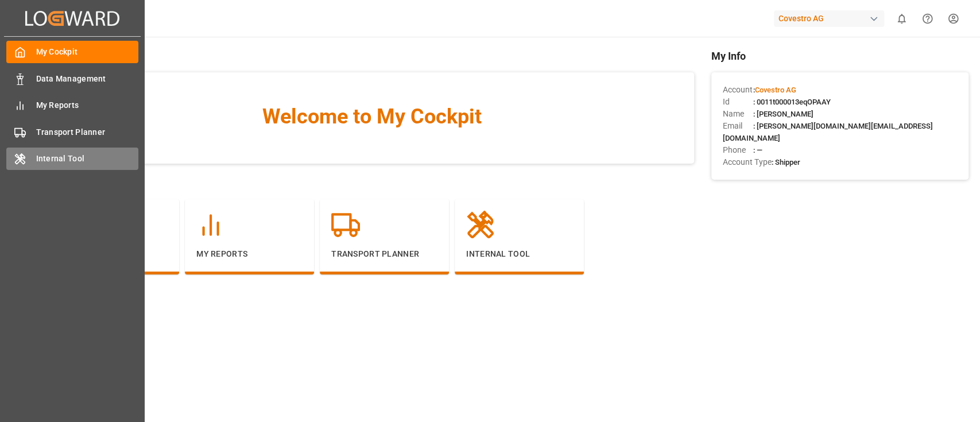  What do you see at coordinates (250, 254) in the screenshot?
I see `p: My Reports` at bounding box center [250, 254].